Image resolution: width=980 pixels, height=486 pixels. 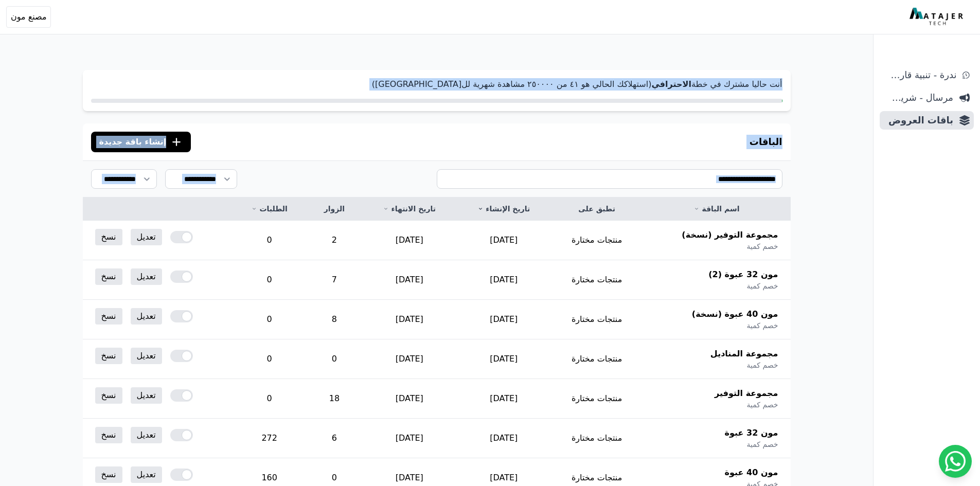 What do you see at coordinates (744, 354) in the screenshot?
I see `span: مجموعة المناديل` at bounding box center [744, 354].